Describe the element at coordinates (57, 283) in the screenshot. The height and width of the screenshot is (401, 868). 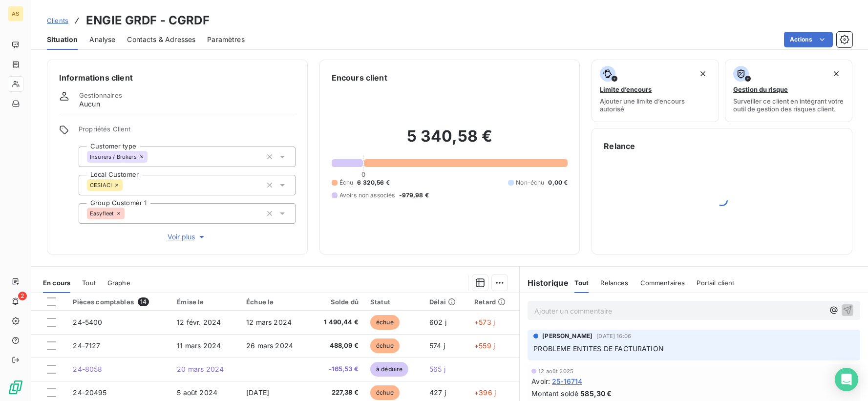
I see `span: En cours` at that location.